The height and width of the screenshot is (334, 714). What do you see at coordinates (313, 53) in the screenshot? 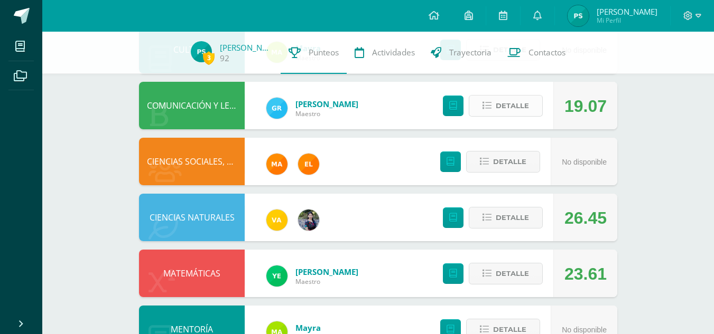
I see `a: Punteos` at bounding box center [313, 53].